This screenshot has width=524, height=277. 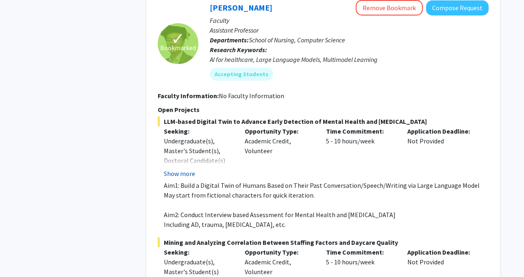 What do you see at coordinates (349, 20) in the screenshot?
I see `p: Faculty` at bounding box center [349, 20].